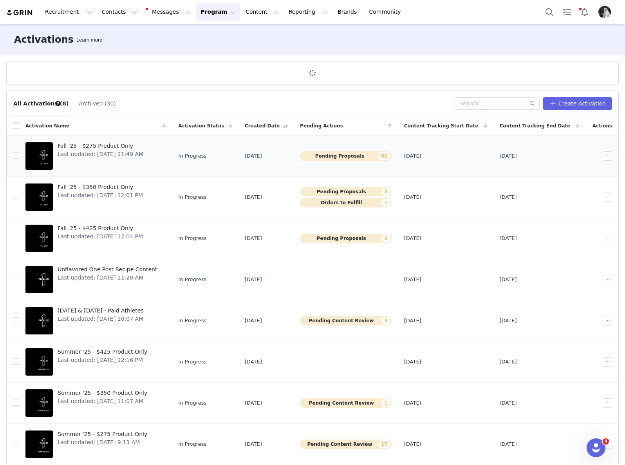 This screenshot has height=465, width=625. What do you see at coordinates (585, 12) in the screenshot?
I see `button: Notifications` at bounding box center [585, 12].